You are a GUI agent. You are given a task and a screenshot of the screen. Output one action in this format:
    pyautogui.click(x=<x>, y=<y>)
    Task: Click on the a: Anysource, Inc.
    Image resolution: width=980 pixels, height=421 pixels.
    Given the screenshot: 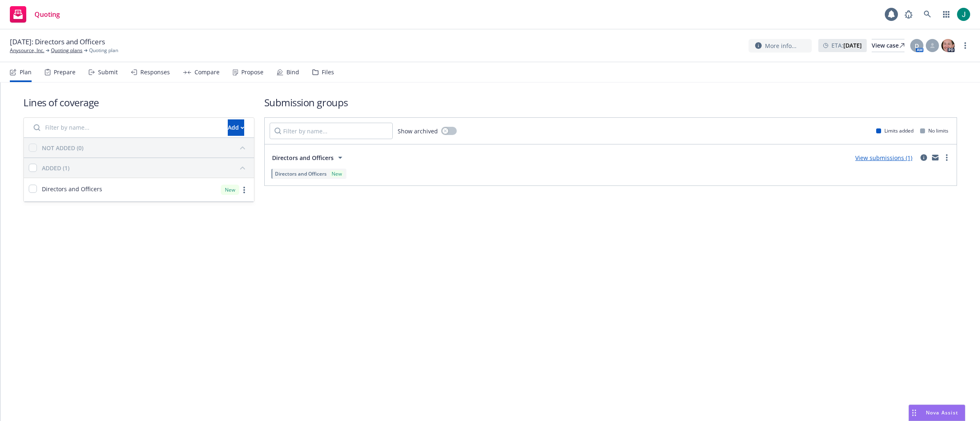 What is the action you would take?
    pyautogui.click(x=27, y=51)
    